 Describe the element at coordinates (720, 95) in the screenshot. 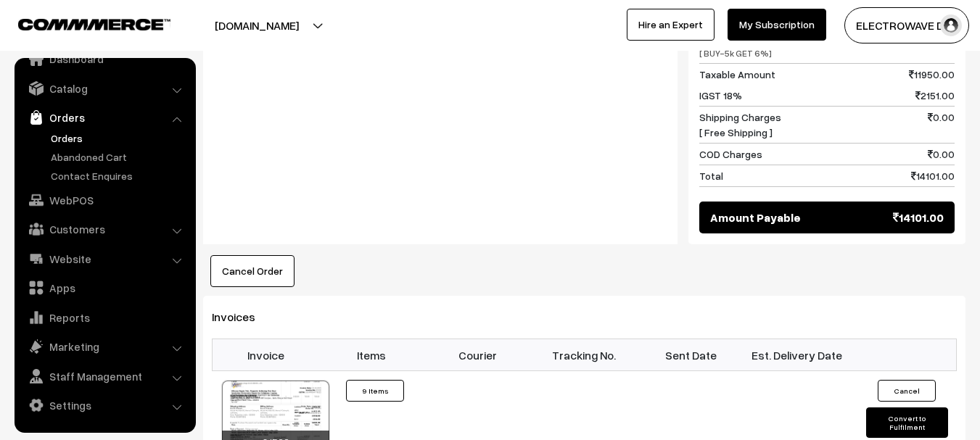

I see `span: IGST 18%` at that location.